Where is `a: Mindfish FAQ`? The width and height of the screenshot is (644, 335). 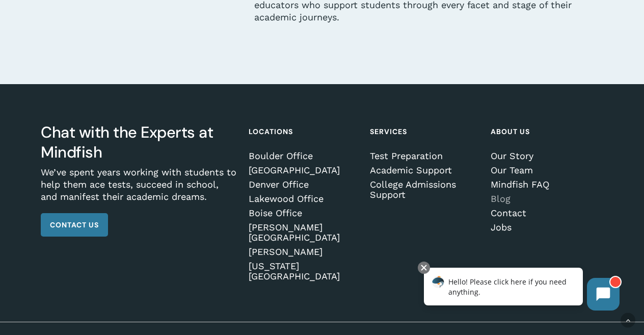 a: Mindfish FAQ is located at coordinates (546, 185).